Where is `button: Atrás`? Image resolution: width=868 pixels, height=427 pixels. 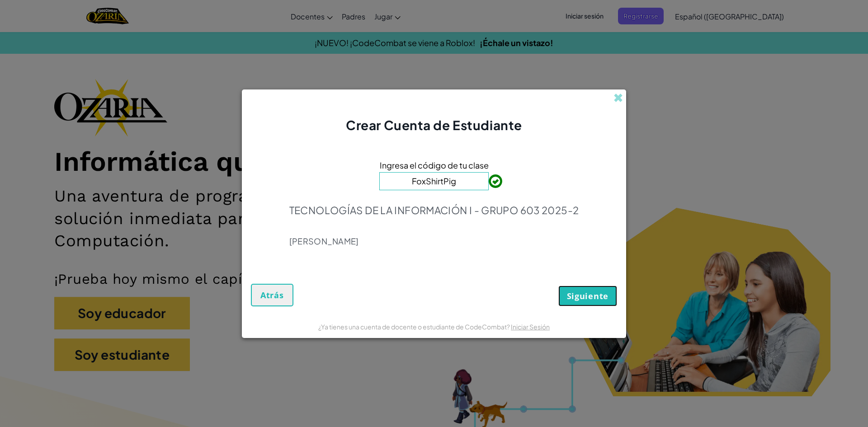 button: Atrás is located at coordinates (272, 295).